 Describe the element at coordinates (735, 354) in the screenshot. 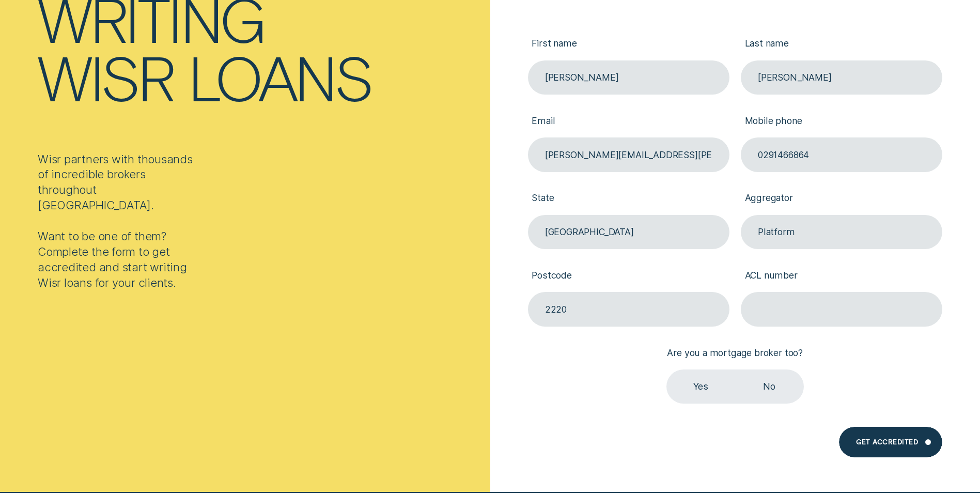

I see `label: Are you a mortgage broker too?` at that location.